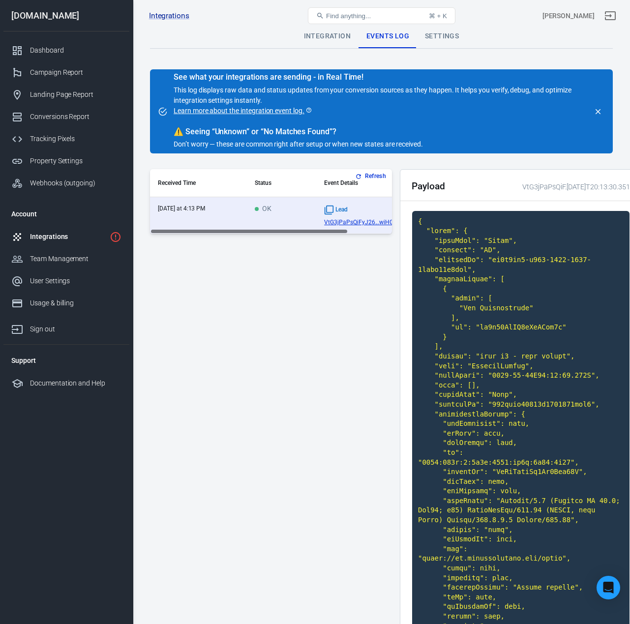 The height and width of the screenshot is (624, 630). What do you see at coordinates (76, 183) in the screenshot?
I see `div: Webhooks (outgoing)` at bounding box center [76, 183].